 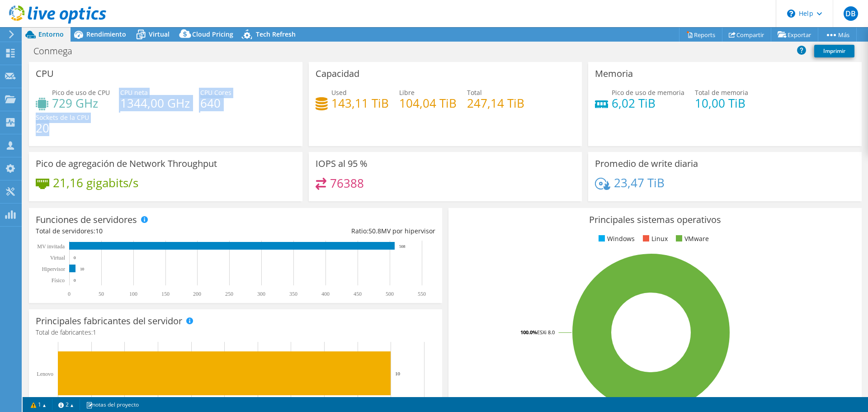 I want to click on h3: Principales fabricantes del servidor, so click(x=109, y=321).